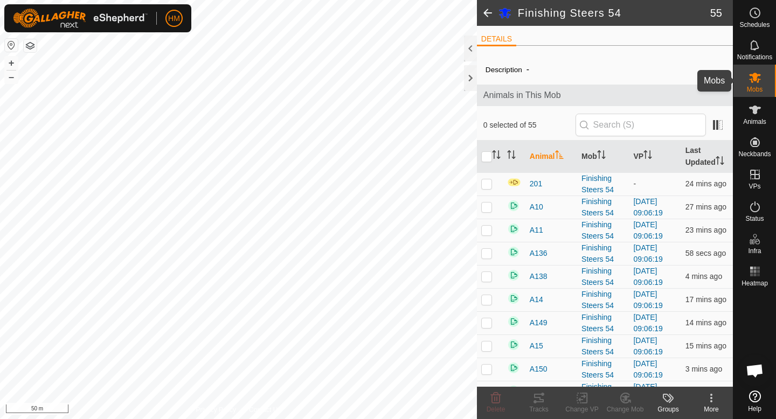  What do you see at coordinates (704, 276) in the screenshot?
I see `span: 9 Oct 2025, 1:57 pm` at bounding box center [704, 276].